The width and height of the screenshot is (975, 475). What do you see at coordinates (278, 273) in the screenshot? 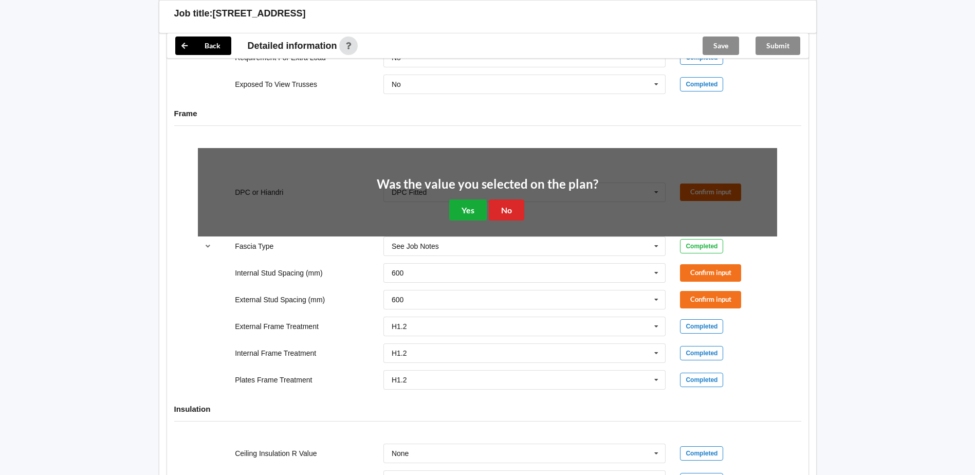
I see `label: Internal Stud Spacing (mm)` at bounding box center [278, 273].